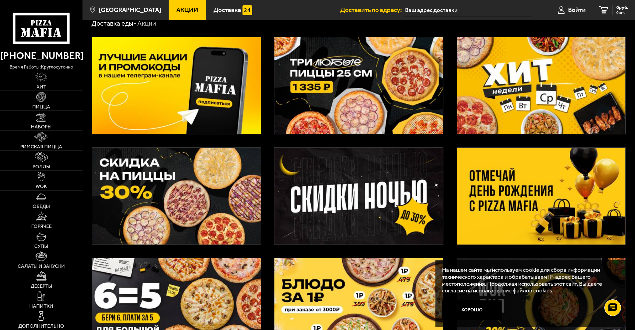 Image resolution: width=635 pixels, height=330 pixels. I want to click on span: Доставить по адресу:, so click(372, 10).